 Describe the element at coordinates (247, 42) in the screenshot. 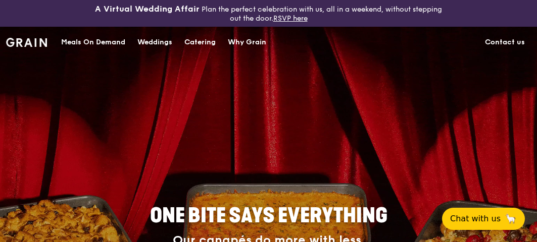

I see `div: Why Grain` at that location.